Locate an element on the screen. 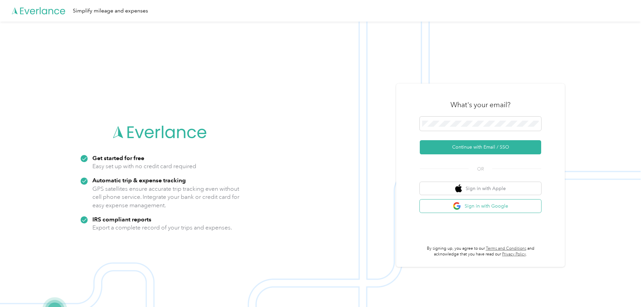 The width and height of the screenshot is (644, 307). h3: What's your email? is located at coordinates (480, 105).